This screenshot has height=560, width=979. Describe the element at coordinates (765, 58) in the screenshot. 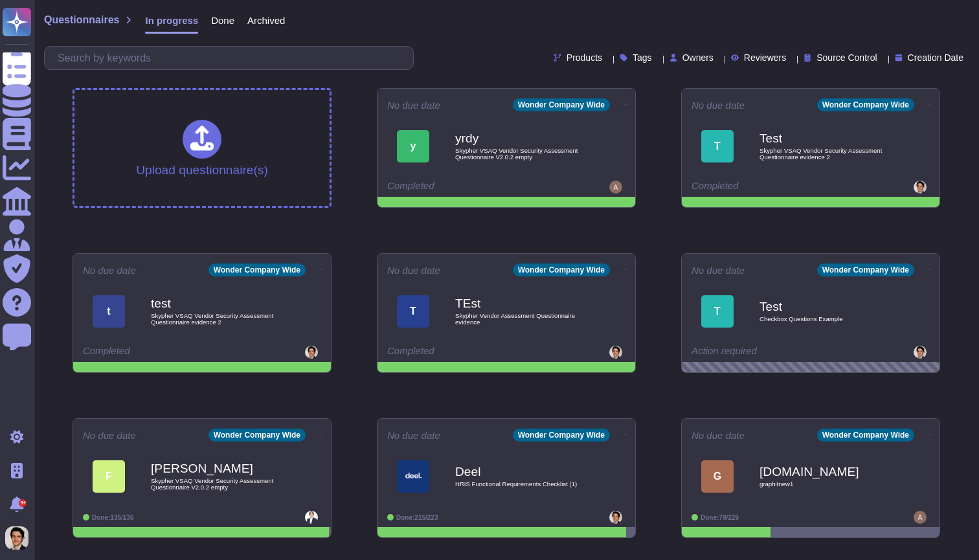

I see `span: Reviewers` at that location.